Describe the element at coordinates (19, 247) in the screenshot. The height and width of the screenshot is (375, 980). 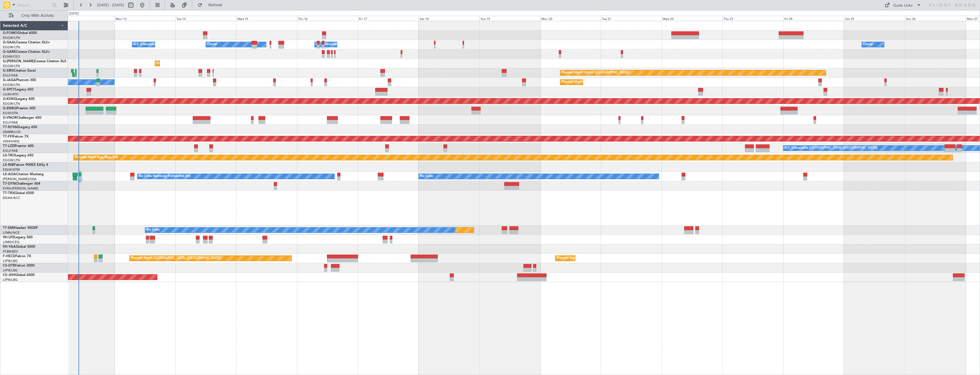
I see `a: 9H-YAAGlobal 5000` at that location.